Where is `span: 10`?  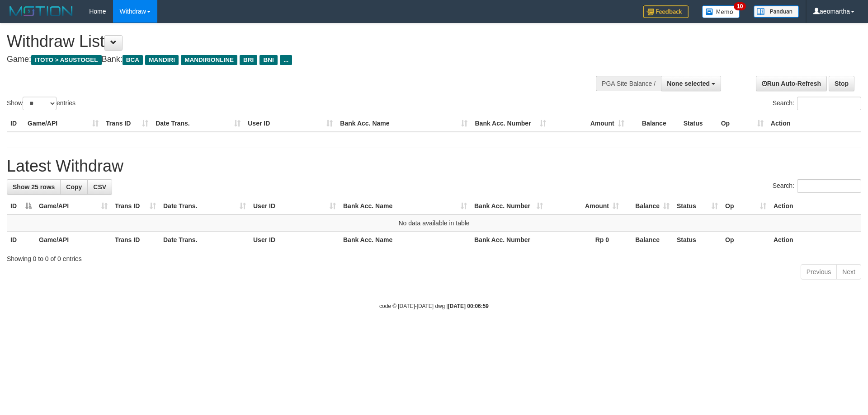
span: 10 is located at coordinates (740, 7).